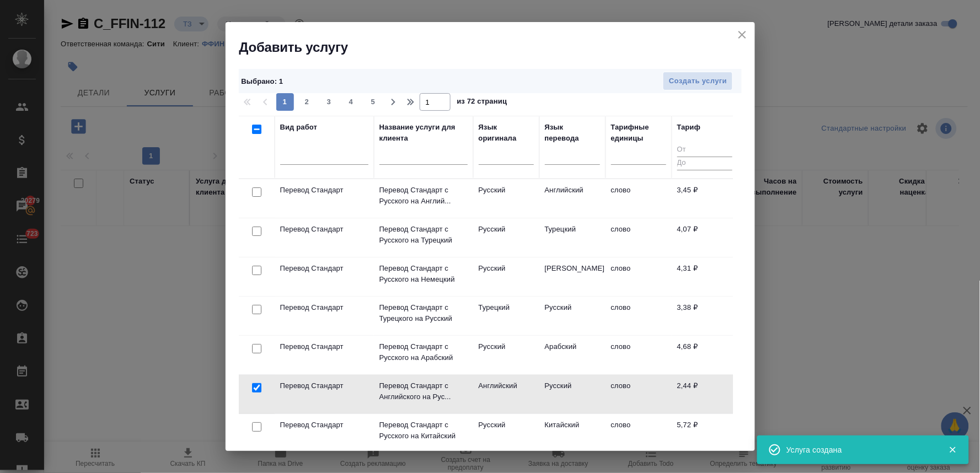 This screenshot has height=473, width=980. Describe the element at coordinates (572, 433) in the screenshot. I see `td: Китайский` at that location.